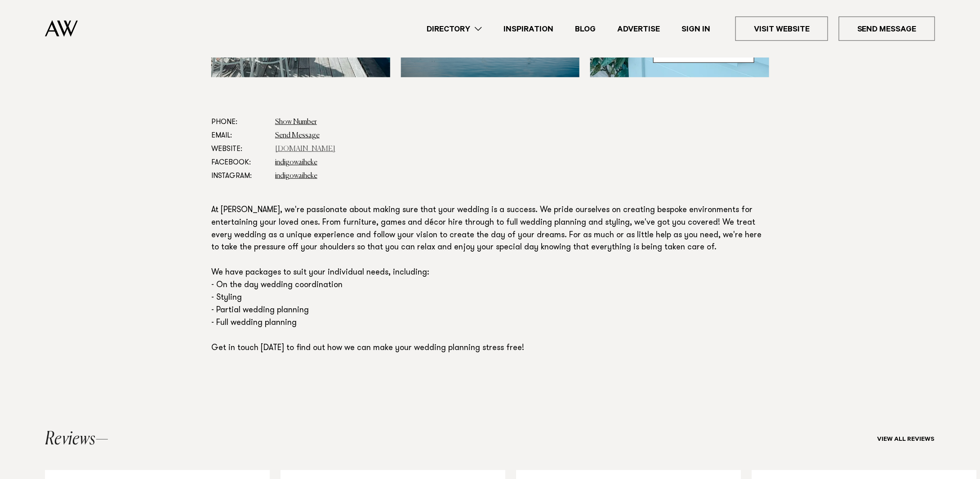 Image resolution: width=980 pixels, height=479 pixels. Describe the element at coordinates (906, 441) in the screenshot. I see `a: View all reviews` at that location.